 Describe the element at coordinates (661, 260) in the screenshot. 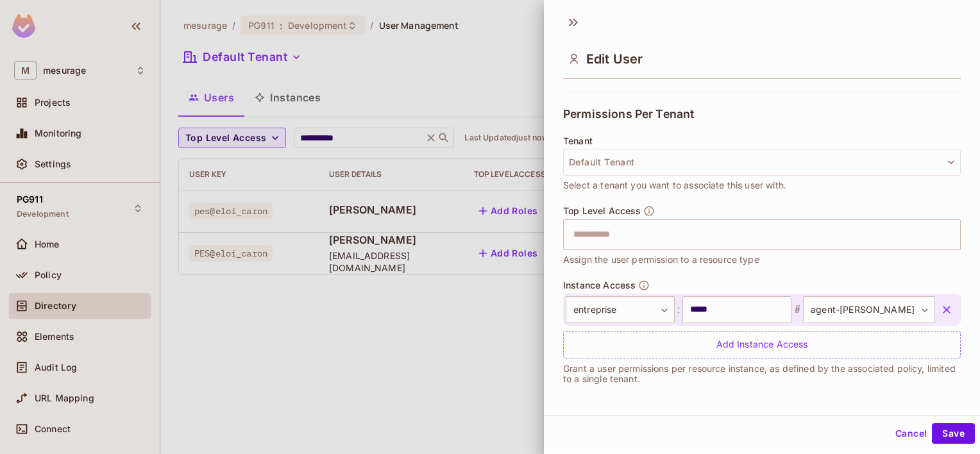

I see `span: Assign the user permission to a resource type` at that location.